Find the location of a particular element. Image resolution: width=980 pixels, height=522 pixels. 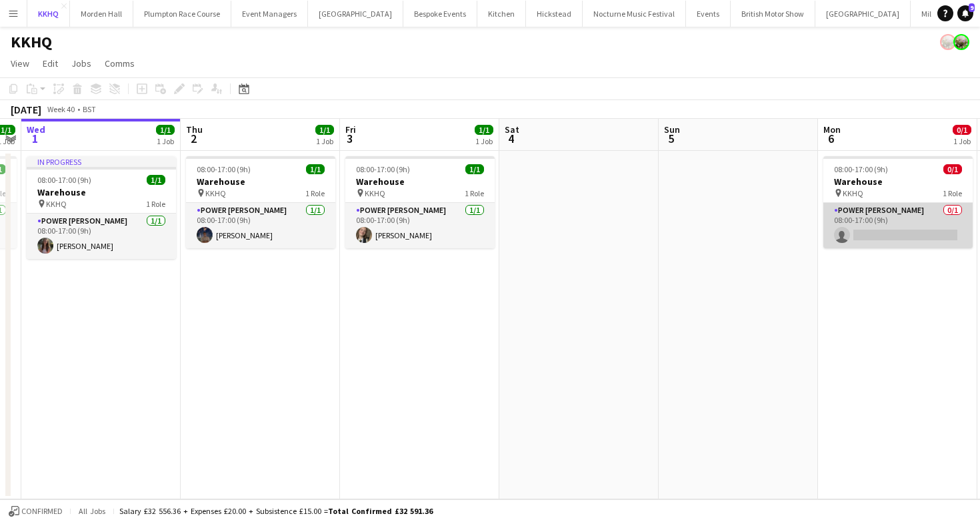

span: 3 is located at coordinates (350, 138).